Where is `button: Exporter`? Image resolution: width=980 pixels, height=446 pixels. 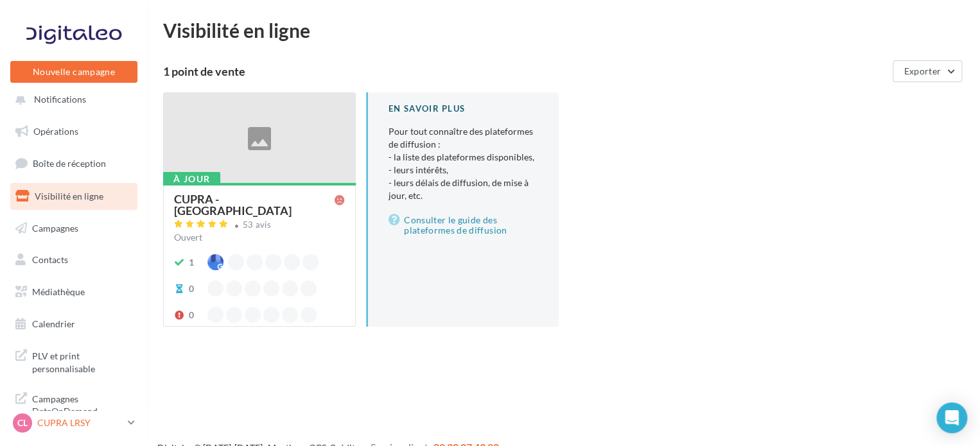
button: Exporter is located at coordinates (928, 71).